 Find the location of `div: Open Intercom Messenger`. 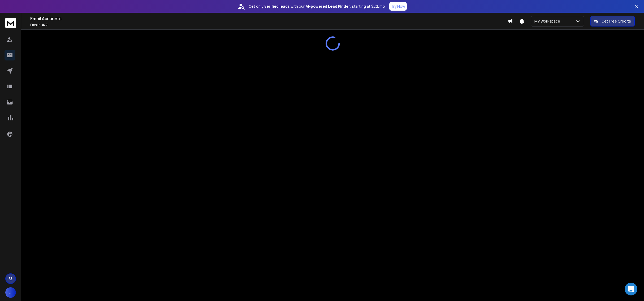

div: Open Intercom Messenger is located at coordinates (631, 289).